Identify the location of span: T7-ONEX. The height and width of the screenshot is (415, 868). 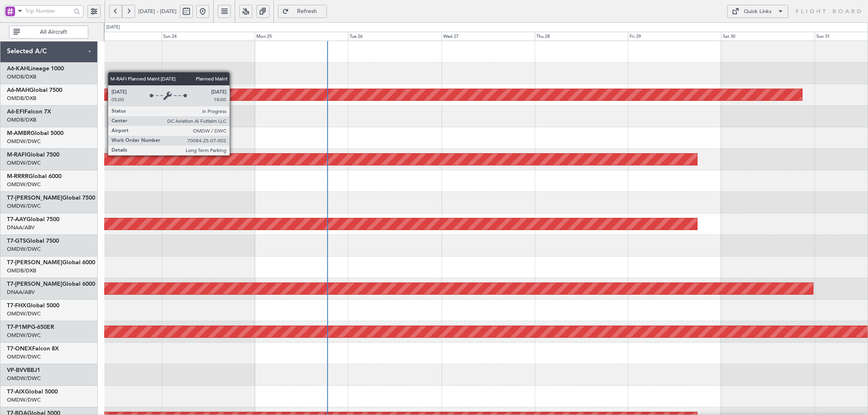
(19, 349).